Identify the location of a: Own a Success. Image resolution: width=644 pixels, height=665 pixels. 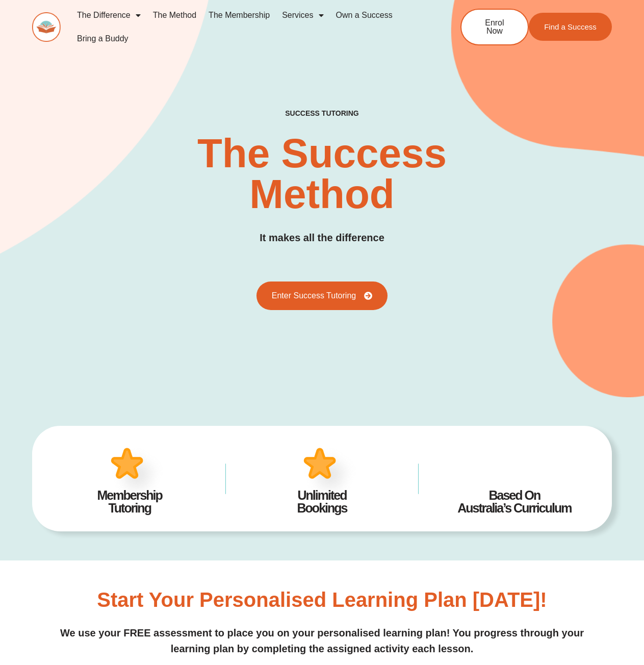
(364, 15).